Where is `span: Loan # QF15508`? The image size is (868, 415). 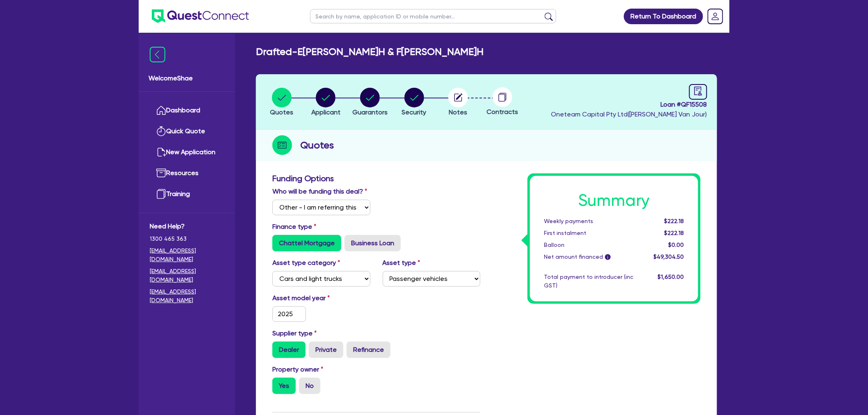
span: Loan # QF15508 is located at coordinates (629, 105).